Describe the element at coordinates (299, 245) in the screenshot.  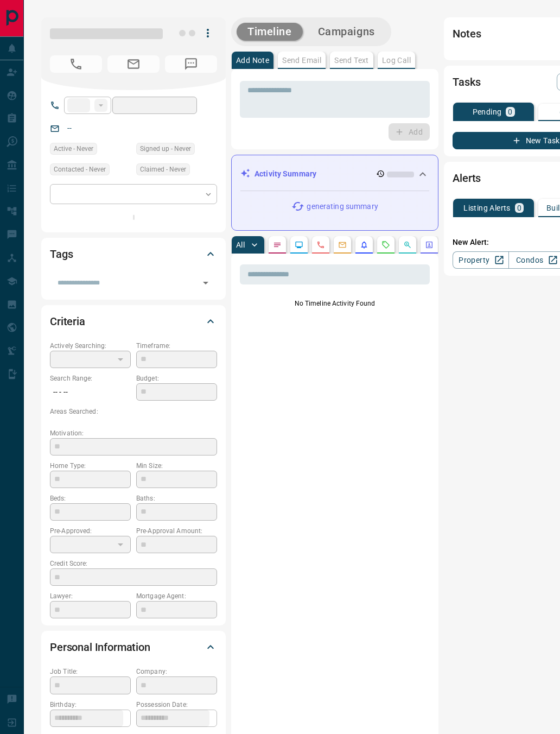
I see `svg: Lead Browsing Activity` at that location.